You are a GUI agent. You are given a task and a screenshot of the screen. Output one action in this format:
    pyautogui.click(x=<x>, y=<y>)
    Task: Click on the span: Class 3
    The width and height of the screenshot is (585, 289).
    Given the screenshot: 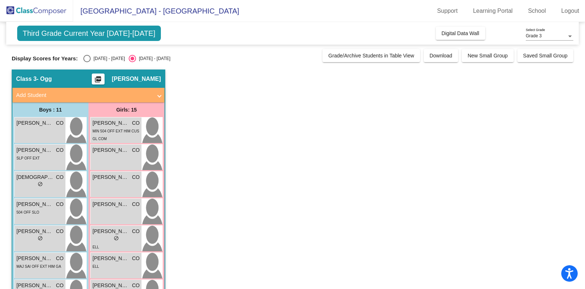 What is the action you would take?
    pyautogui.click(x=26, y=79)
    